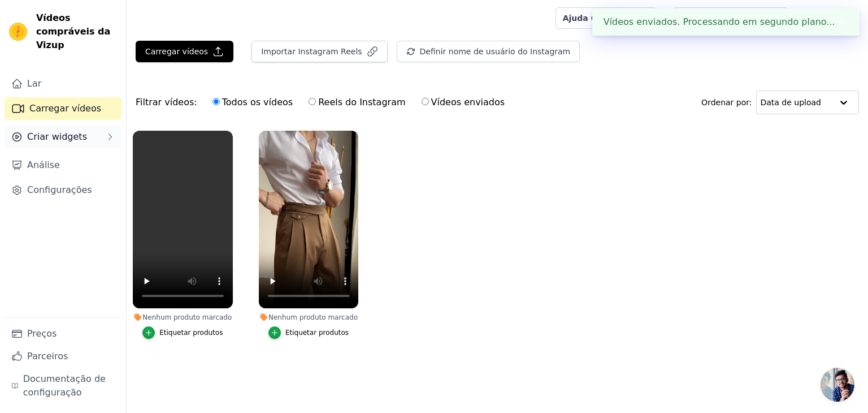  Describe the element at coordinates (184, 52) in the screenshot. I see `button: Carregar vídeos` at that location.